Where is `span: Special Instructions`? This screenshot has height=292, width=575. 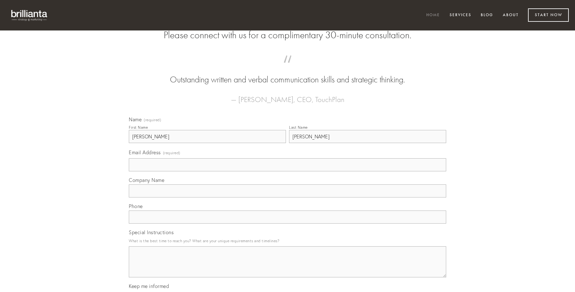 span: Special Instructions is located at coordinates (151, 233).